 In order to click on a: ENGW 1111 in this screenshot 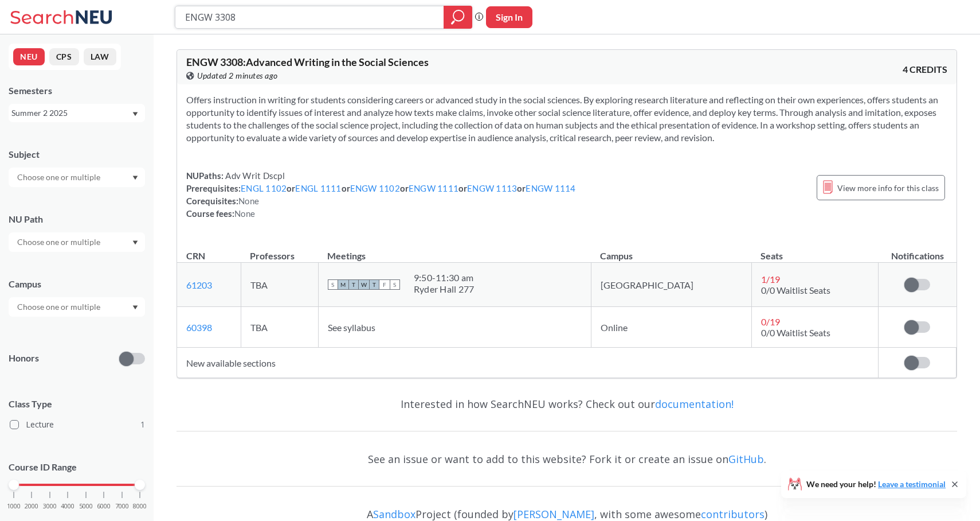, I will do `click(433, 188)`.